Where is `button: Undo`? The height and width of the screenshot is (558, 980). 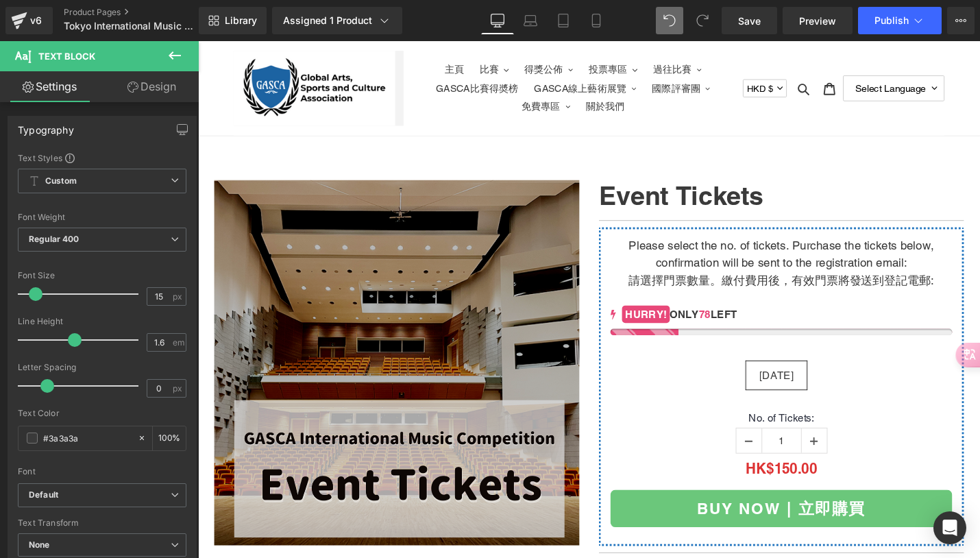 button: Undo is located at coordinates (669, 20).